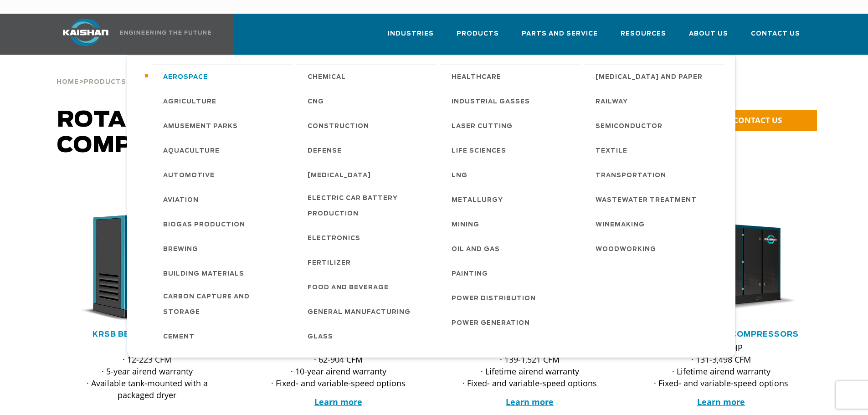  Describe the element at coordinates (476, 77) in the screenshot. I see `span: Healthcare` at that location.